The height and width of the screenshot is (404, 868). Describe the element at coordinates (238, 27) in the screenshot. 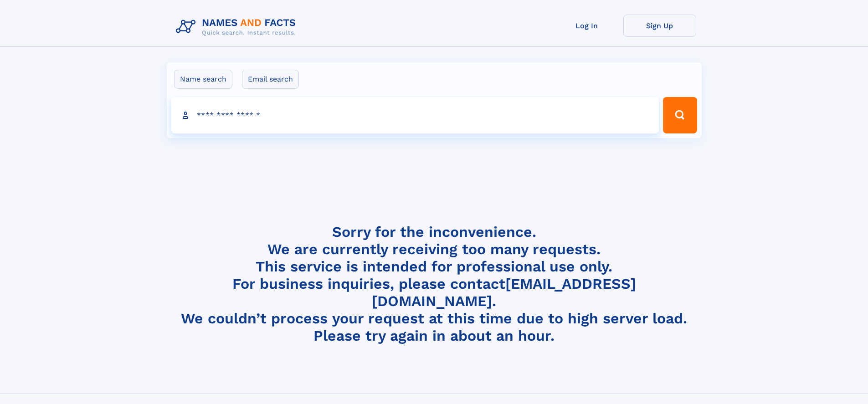

I see `img: Logo Names and Facts` at that location.